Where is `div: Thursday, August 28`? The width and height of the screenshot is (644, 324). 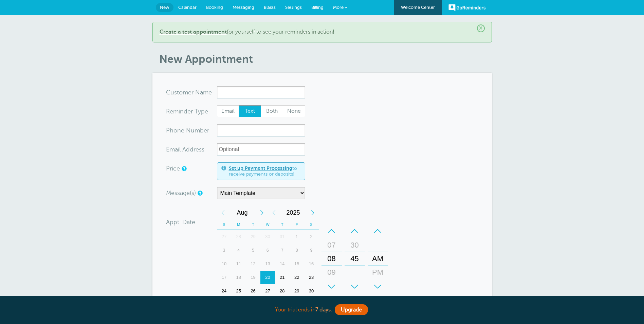
div: Thursday, August 28 is located at coordinates (282, 291).